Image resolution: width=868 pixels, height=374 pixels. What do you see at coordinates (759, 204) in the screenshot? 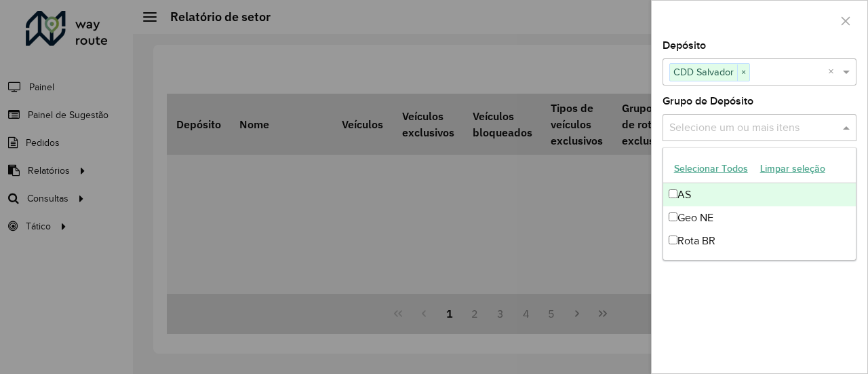
I see `ng-dropdown-panel: Options list` at bounding box center [759, 204].